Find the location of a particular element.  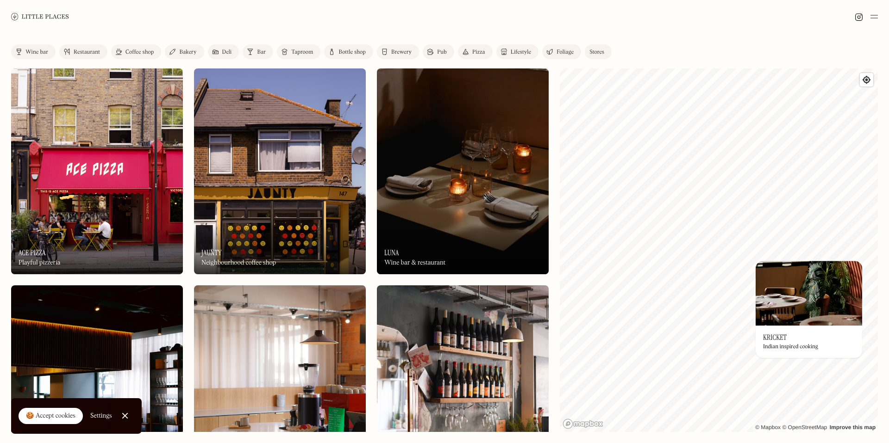

div: Bar is located at coordinates (261, 52).